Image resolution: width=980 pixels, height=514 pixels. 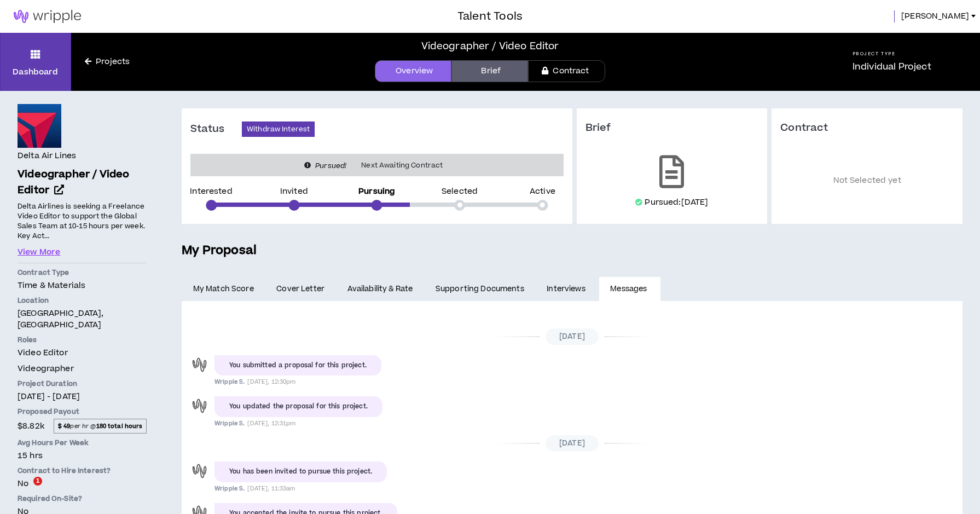 I want to click on span: per hr @, so click(x=100, y=426).